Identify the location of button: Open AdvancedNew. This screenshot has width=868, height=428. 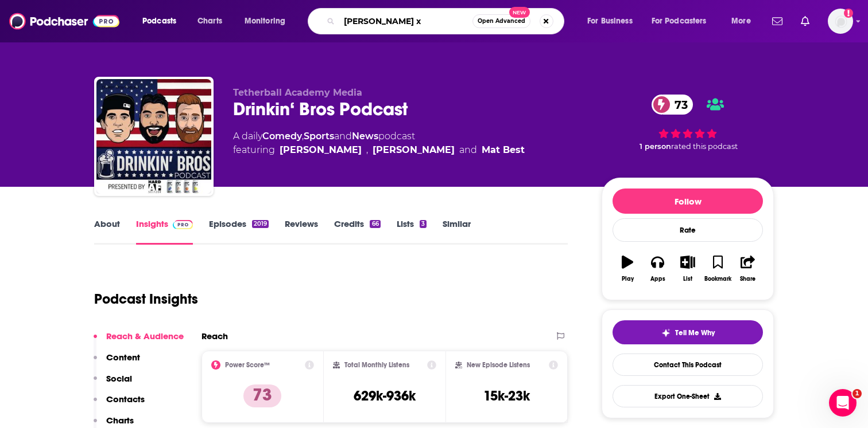
(501, 21).